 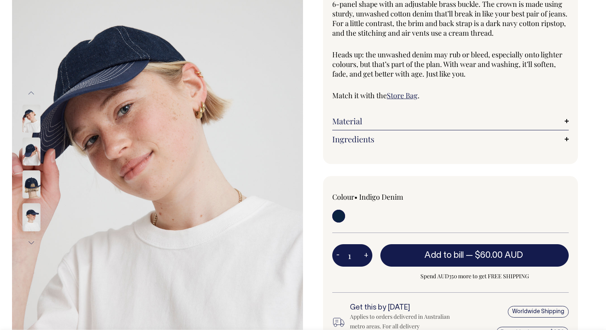 What do you see at coordinates (31, 93) in the screenshot?
I see `button: Previous` at bounding box center [31, 93].